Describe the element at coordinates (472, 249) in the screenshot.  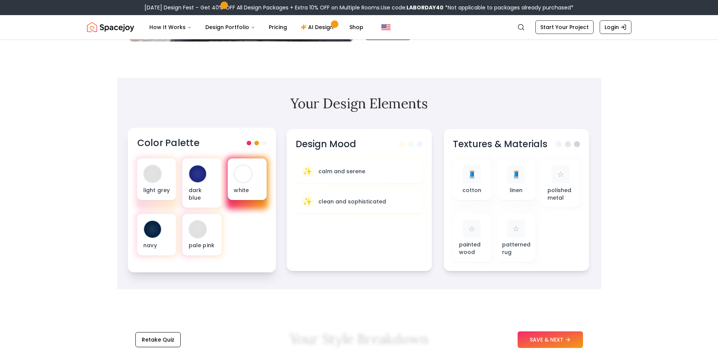
I see `p: painted wood` at that location.